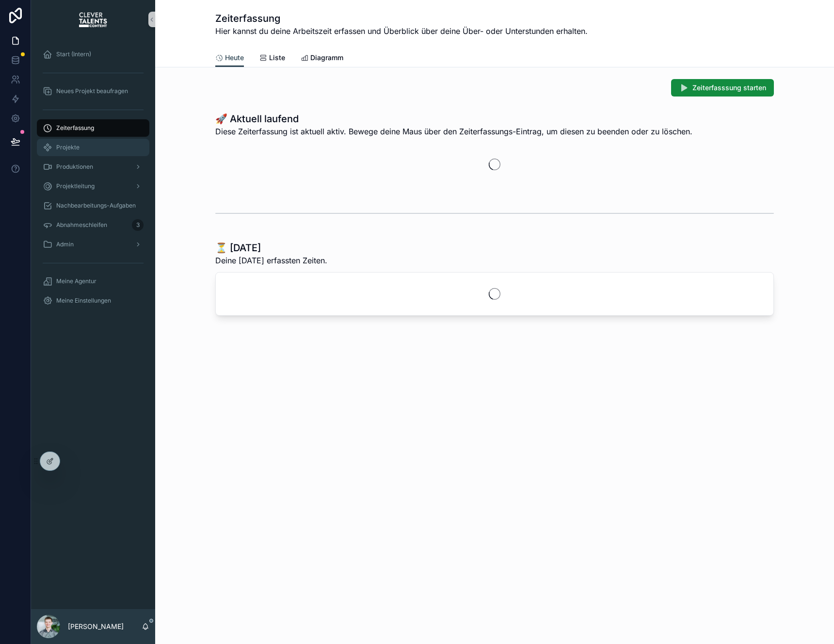  What do you see at coordinates (93, 147) in the screenshot?
I see `a: Projekte` at bounding box center [93, 147].